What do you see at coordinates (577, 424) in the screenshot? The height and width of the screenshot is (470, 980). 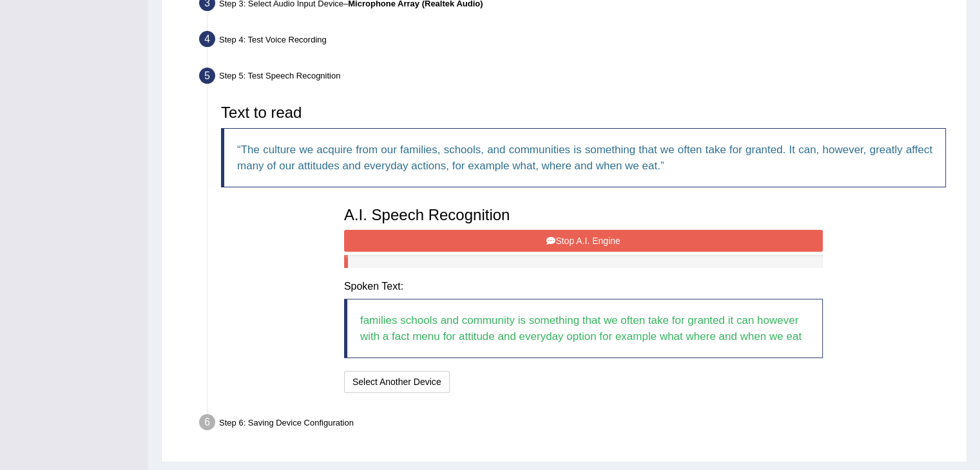 I see `div: Step 6: Saving Device Configuration` at bounding box center [577, 424].